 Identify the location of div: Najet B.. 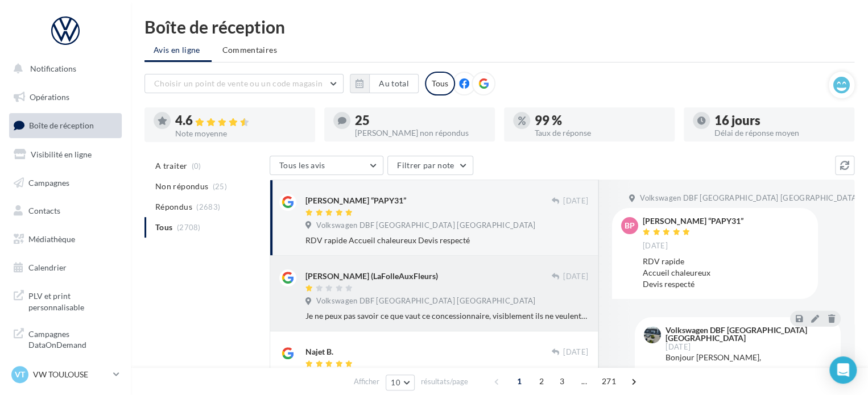
(319, 352).